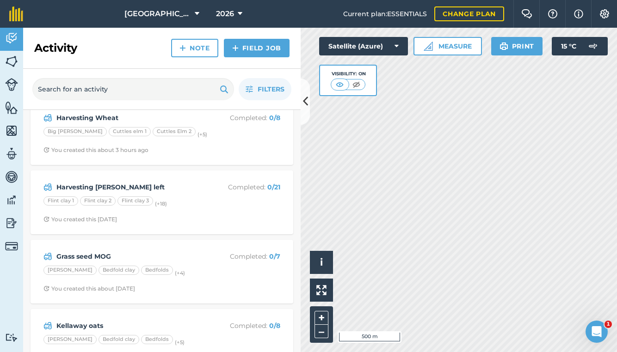  I want to click on a: Change plan, so click(469, 14).